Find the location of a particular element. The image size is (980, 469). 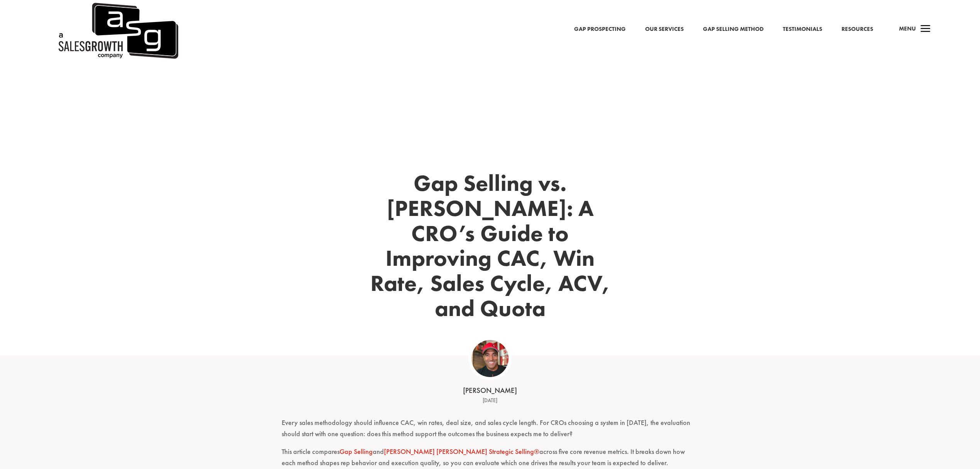

a: Gap Prospecting is located at coordinates (600, 29).